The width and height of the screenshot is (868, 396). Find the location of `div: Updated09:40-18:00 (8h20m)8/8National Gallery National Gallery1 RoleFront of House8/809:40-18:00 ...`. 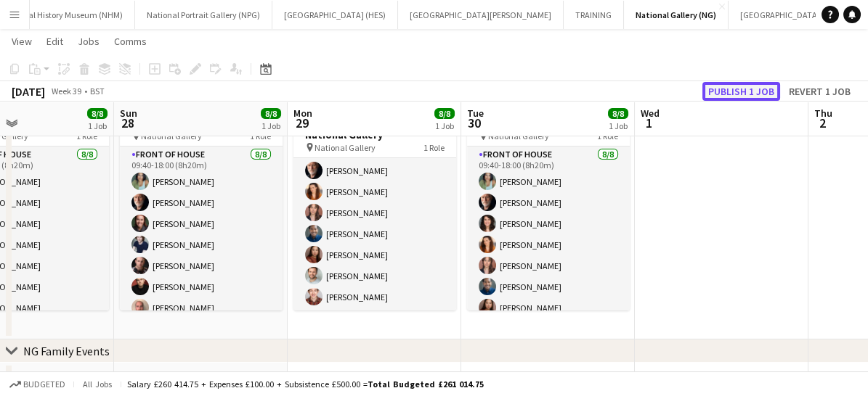

div: Updated09:40-18:00 (8h20m)8/8National Gallery National Gallery1 RoleFront of House8/809:40-18:00 ... is located at coordinates (375, 203).